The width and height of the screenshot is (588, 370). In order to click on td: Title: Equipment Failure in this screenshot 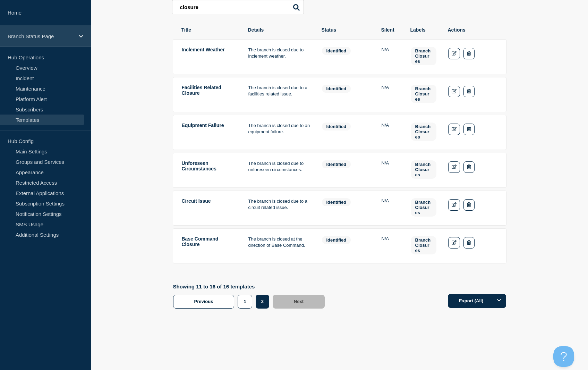, I will do `click(209, 132)`.